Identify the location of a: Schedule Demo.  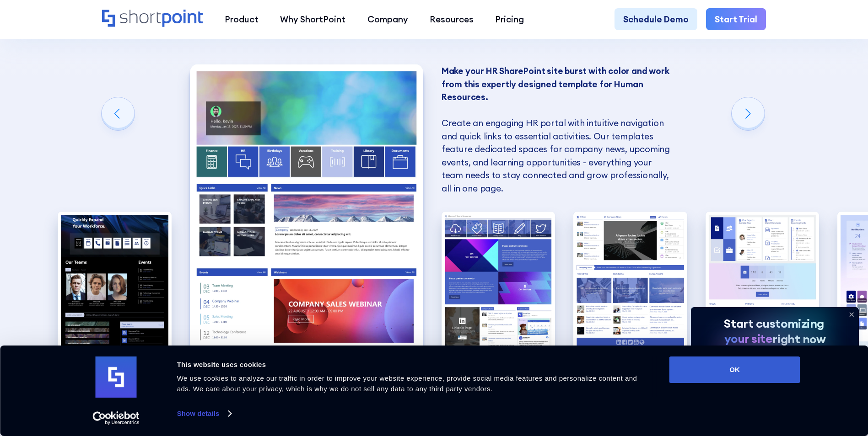
(656, 18).